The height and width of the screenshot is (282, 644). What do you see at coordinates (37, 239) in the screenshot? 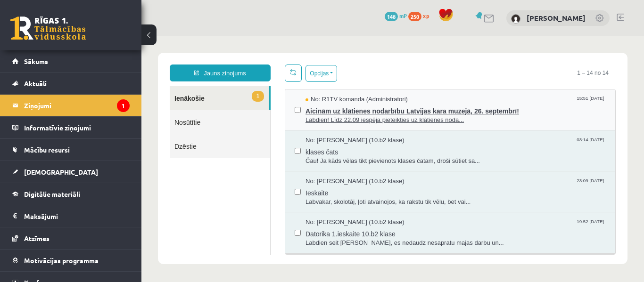
I see `span: Atzīmes` at bounding box center [37, 239].